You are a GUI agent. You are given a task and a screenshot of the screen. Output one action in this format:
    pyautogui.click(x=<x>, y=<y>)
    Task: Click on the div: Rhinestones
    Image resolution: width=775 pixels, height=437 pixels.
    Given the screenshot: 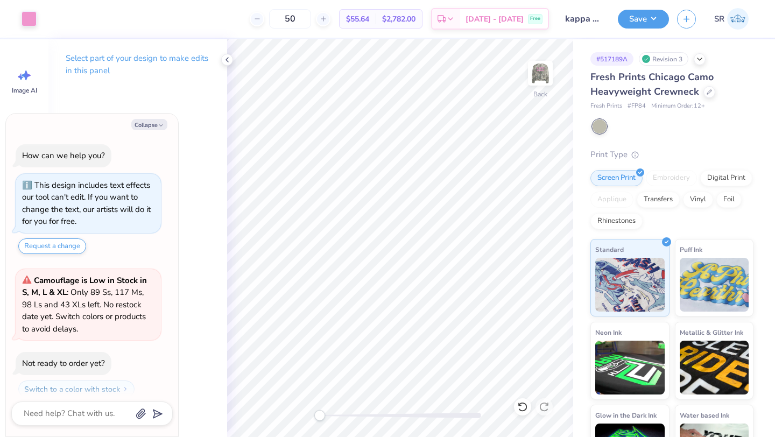 What is the action you would take?
    pyautogui.click(x=616, y=221)
    